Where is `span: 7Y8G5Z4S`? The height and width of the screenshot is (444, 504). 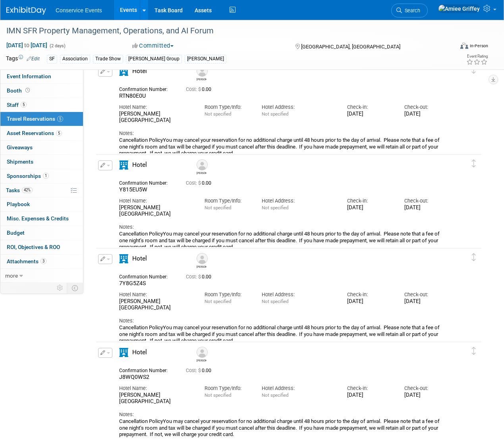 span: 7Y8G5Z4S is located at coordinates (132, 283).